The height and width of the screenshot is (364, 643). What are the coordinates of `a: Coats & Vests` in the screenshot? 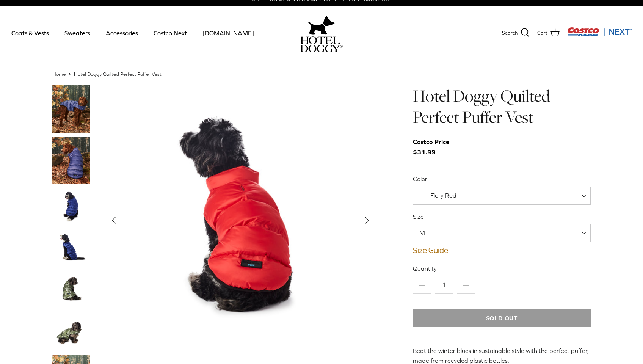 It's located at (30, 33).